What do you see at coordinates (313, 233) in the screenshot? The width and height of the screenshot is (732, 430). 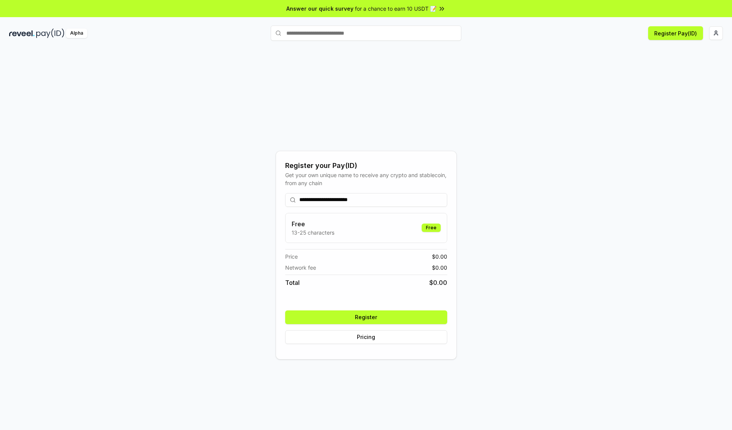 I see `p: 13-25 characters` at bounding box center [313, 233].